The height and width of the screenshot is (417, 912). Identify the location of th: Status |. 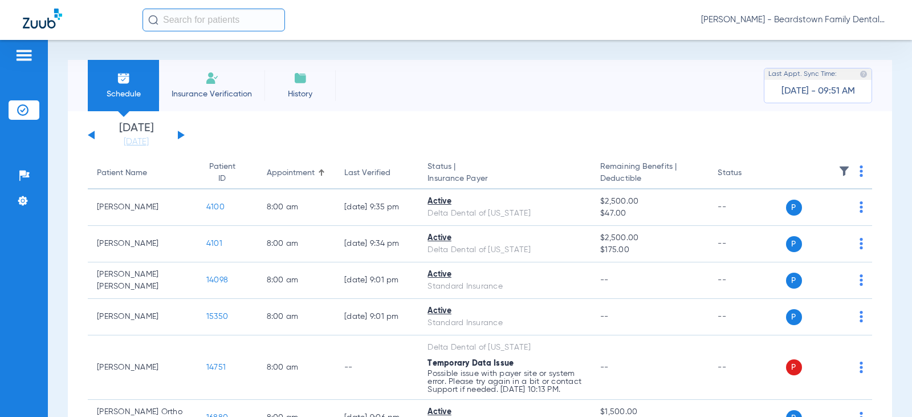
(505, 173).